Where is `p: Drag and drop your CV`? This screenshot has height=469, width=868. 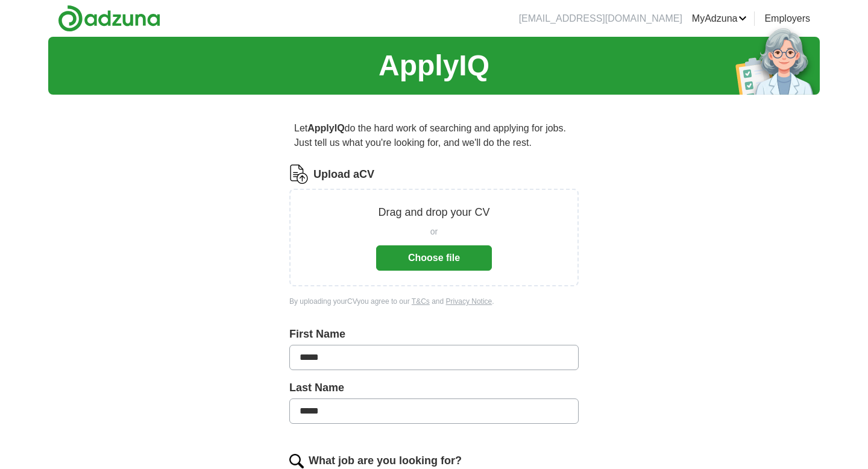 p: Drag and drop your CV is located at coordinates (433, 212).